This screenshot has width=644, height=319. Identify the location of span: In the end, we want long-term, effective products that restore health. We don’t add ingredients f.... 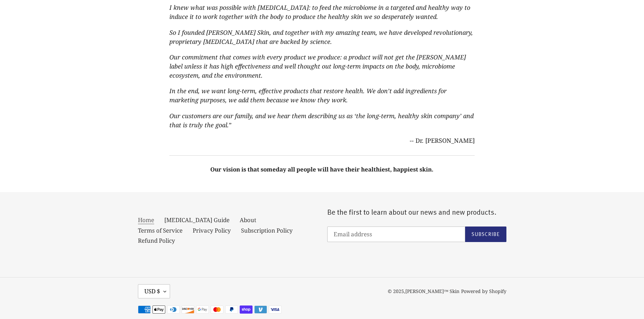
(308, 95).